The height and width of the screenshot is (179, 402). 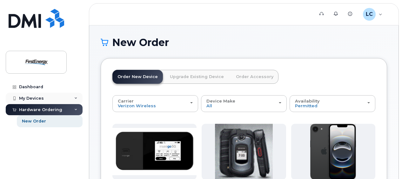 I want to click on a: Order Accessory, so click(x=255, y=77).